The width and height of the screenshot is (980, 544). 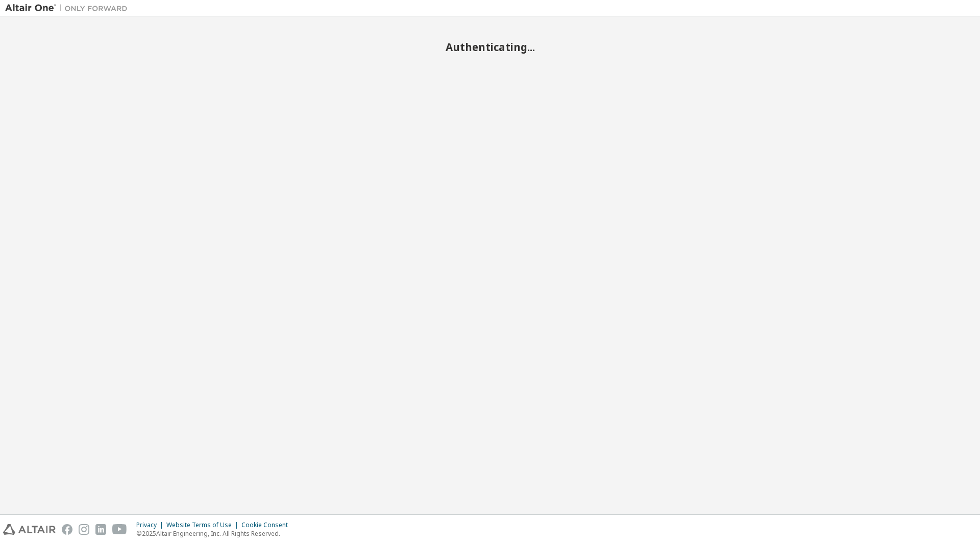 What do you see at coordinates (120, 529) in the screenshot?
I see `img: youtube.svg` at bounding box center [120, 529].